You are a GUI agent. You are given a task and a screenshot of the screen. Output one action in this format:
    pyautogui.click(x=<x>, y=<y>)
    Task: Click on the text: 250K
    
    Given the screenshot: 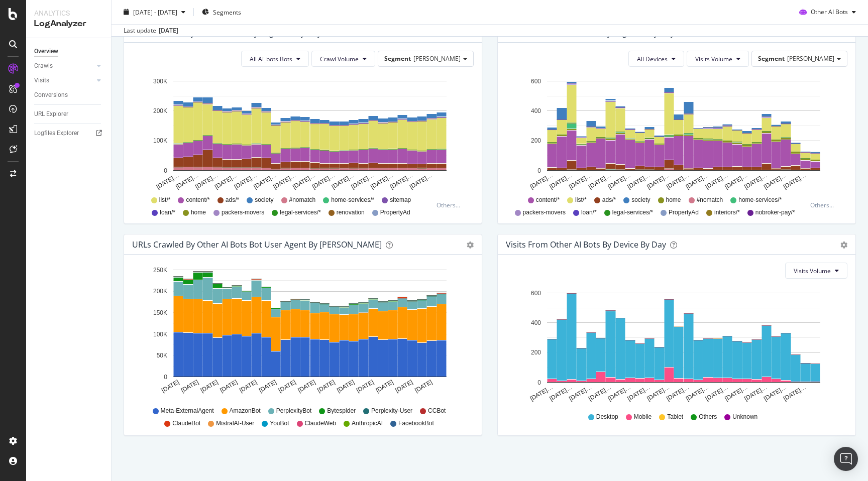 What is the action you would take?
    pyautogui.click(x=161, y=270)
    